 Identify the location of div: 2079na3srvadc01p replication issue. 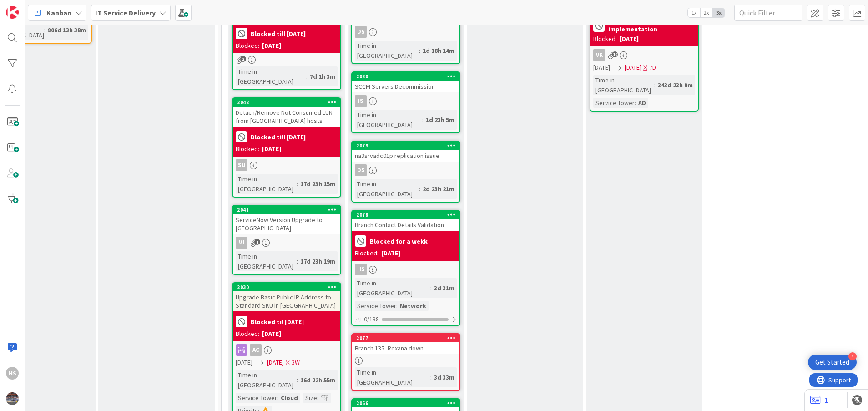
(406, 151).